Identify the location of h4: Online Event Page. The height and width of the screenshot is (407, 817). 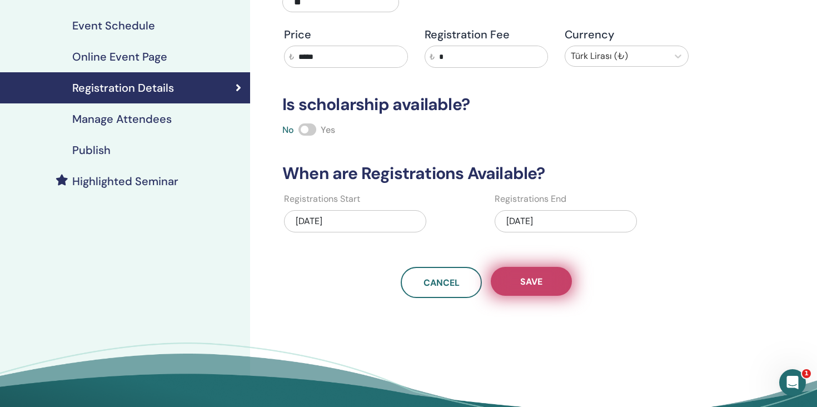
(120, 57).